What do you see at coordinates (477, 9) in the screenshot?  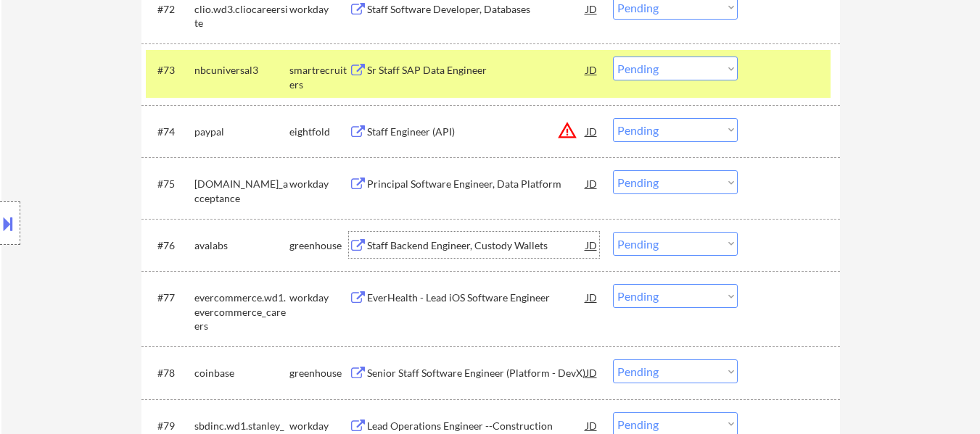 I see `div: Staff Software Developer, Databases` at bounding box center [477, 9].